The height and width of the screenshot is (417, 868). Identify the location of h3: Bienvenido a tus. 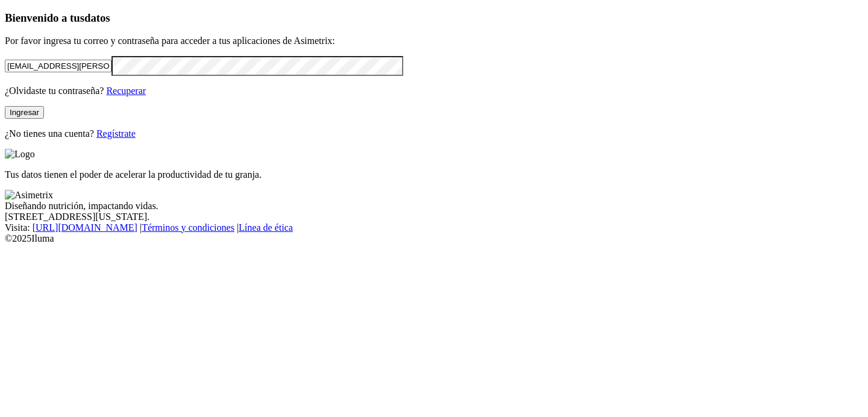
(434, 18).